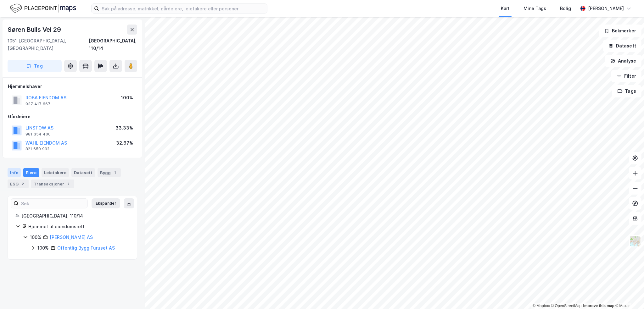 The image size is (644, 309). I want to click on div: 1, so click(115, 172).